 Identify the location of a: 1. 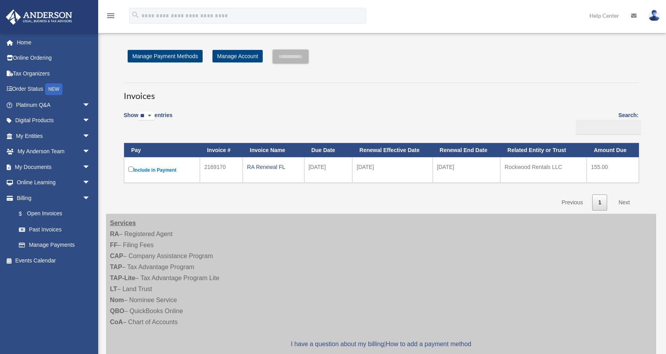
(599, 202).